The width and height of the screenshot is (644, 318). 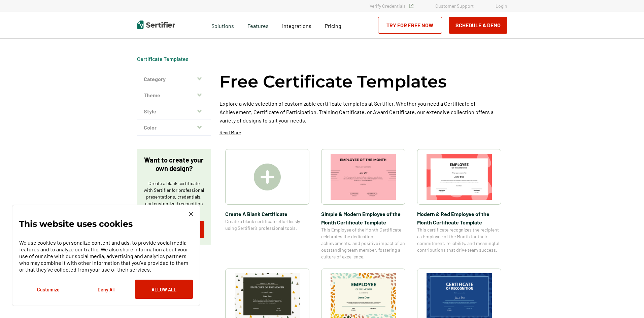 I want to click on span: Create A Blank Certificate, so click(x=268, y=214).